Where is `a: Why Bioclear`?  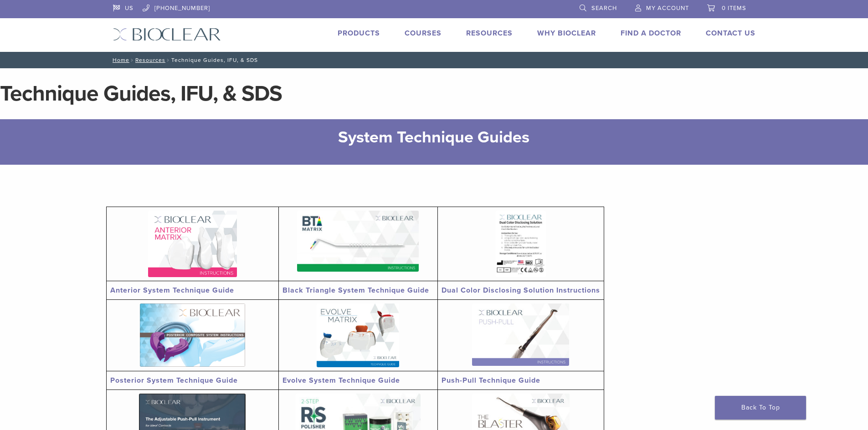
a: Why Bioclear is located at coordinates (566, 34).